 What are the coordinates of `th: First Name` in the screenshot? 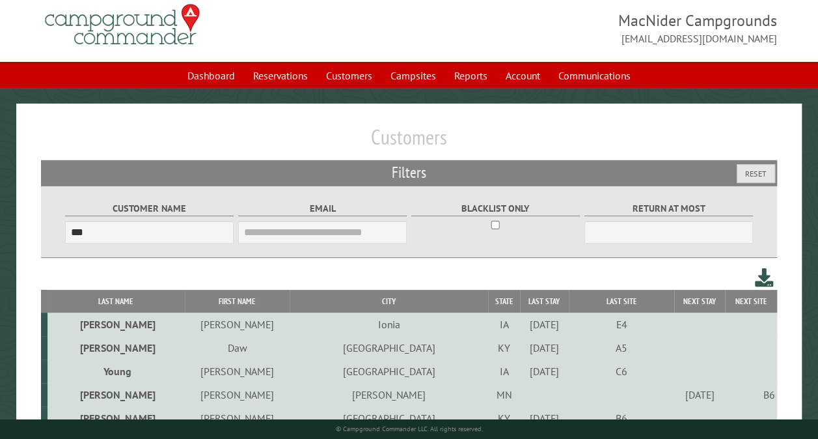 It's located at (237, 301).